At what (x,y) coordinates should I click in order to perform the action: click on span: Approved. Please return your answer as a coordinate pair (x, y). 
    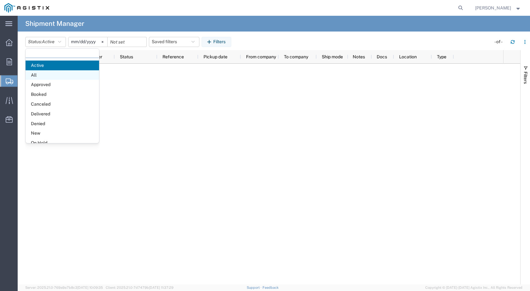
    Looking at the image, I should click on (62, 85).